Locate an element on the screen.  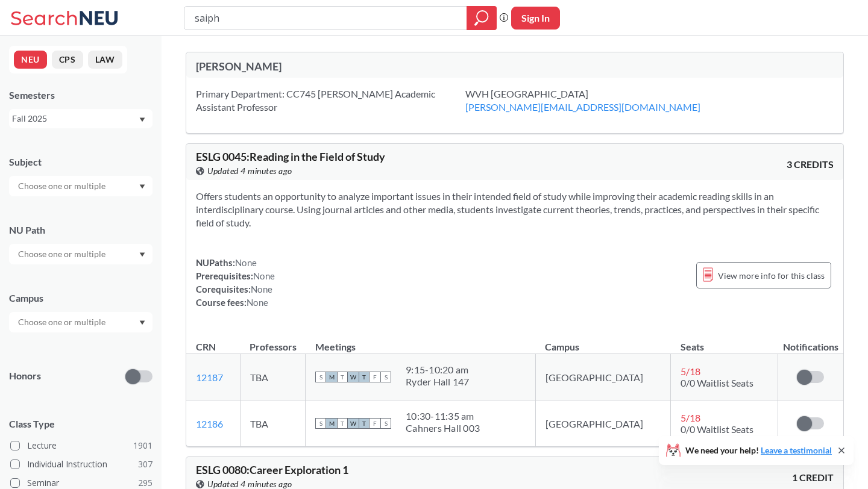
div: Fall 2025Dropdown arrow is located at coordinates (80, 118).